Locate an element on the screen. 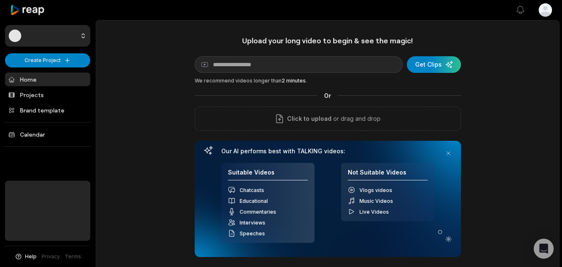 Image resolution: width=562 pixels, height=267 pixels. h4: Not Suitable Videos is located at coordinates (388, 174).